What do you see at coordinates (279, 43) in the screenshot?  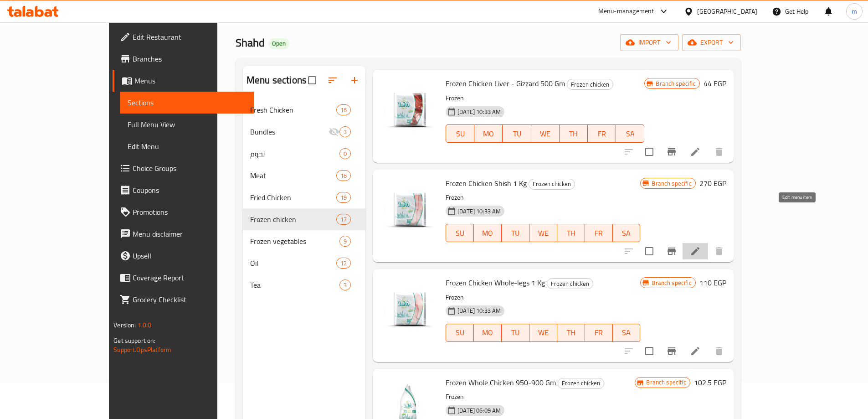 I see `span: Open` at bounding box center [279, 43].